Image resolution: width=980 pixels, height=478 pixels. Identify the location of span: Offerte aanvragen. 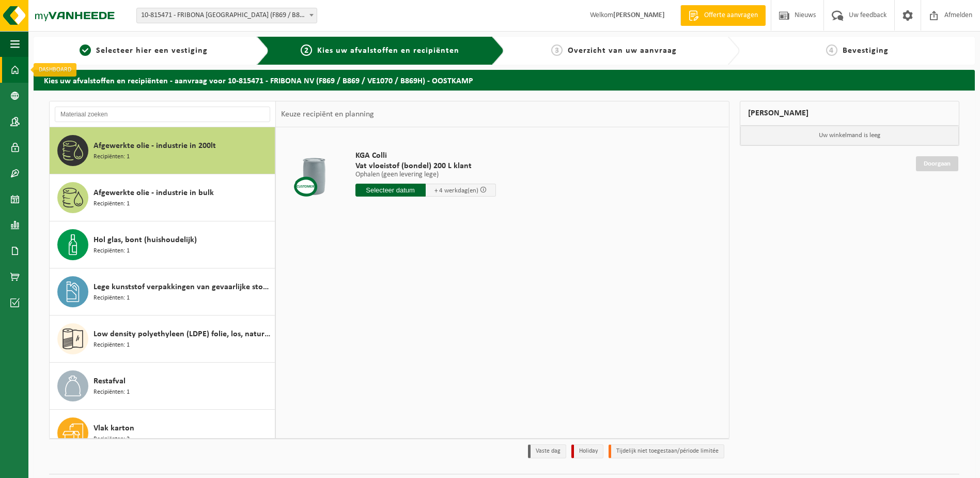
(731, 16).